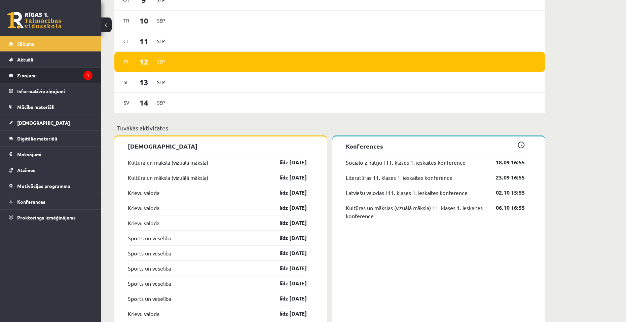 The image size is (626, 322). Describe the element at coordinates (55, 75) in the screenshot. I see `legend: Ziņojumi` at that location.